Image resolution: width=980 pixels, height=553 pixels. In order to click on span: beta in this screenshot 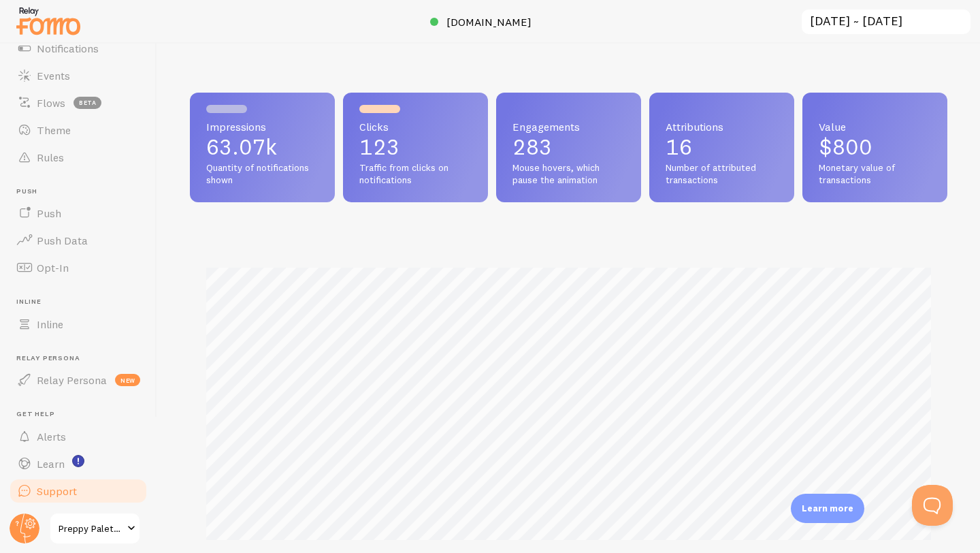, I will do `click(87, 102)`.